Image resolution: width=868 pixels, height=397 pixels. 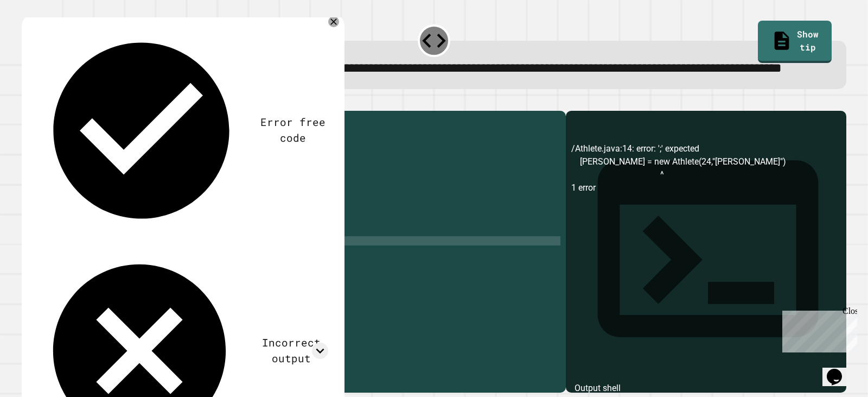 I want to click on div: Error free code, so click(x=293, y=130).